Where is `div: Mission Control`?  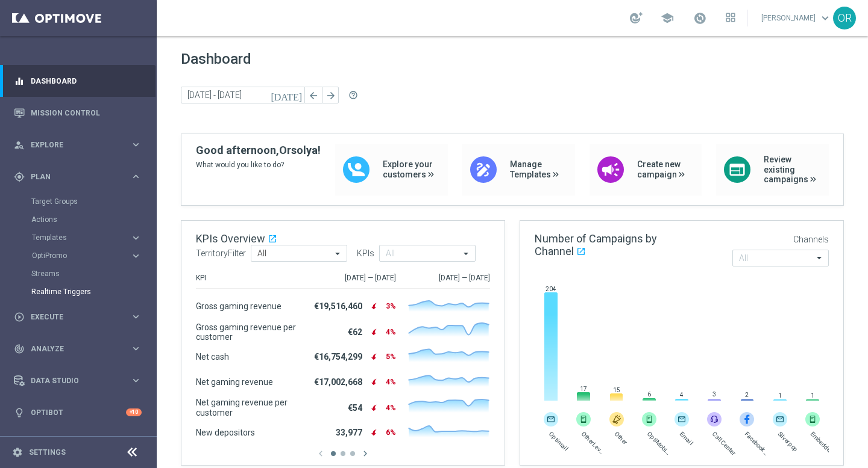
div: Mission Control is located at coordinates (78, 113).